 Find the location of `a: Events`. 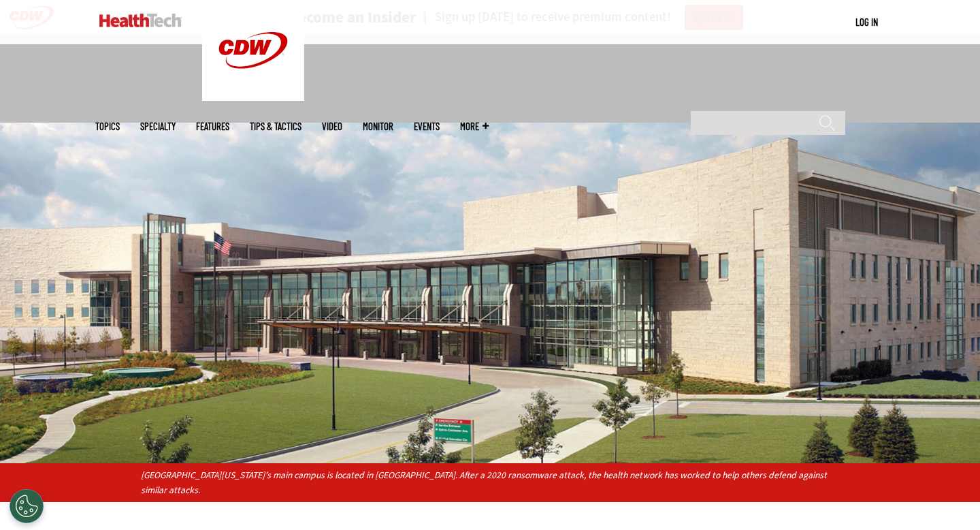

a: Events is located at coordinates (427, 126).